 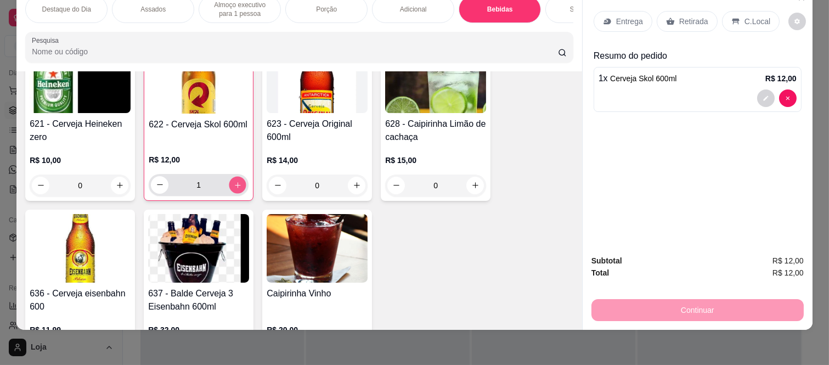 What do you see at coordinates (317, 330) in the screenshot?
I see `p: R$ 20,00` at bounding box center [317, 330].